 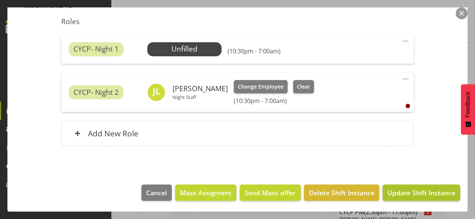 What do you see at coordinates (421, 193) in the screenshot?
I see `button: Update Shift Instance` at bounding box center [421, 193].